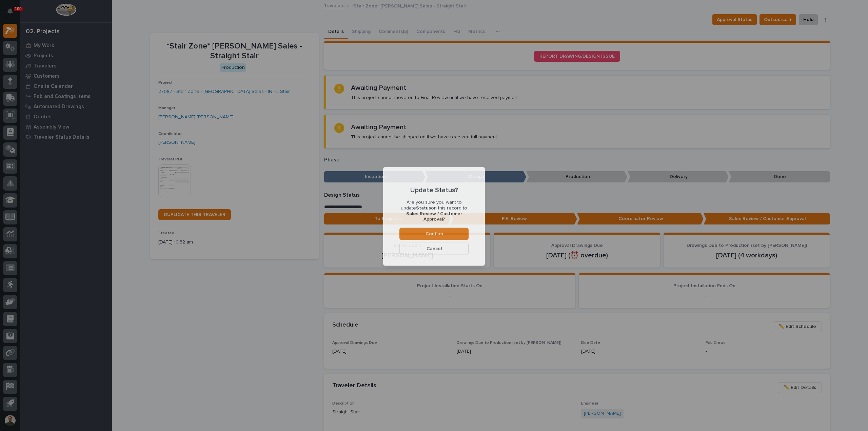 This screenshot has height=431, width=868. What do you see at coordinates (434, 216) in the screenshot?
I see `b: Sales Review / Customer Approval` at bounding box center [434, 216].